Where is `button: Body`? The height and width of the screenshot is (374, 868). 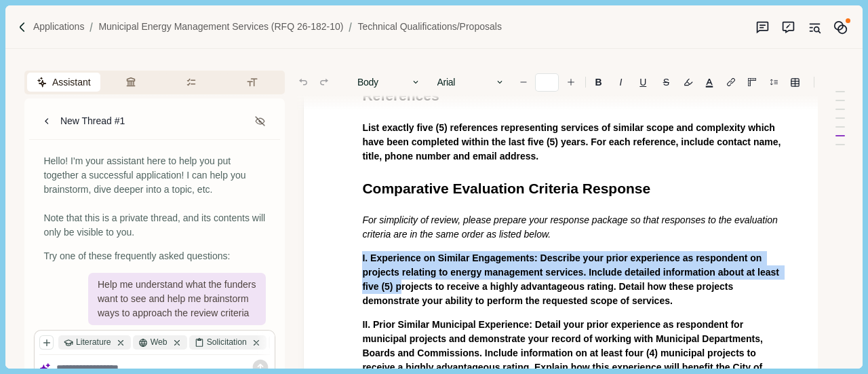
button: Body is located at coordinates (389, 82).